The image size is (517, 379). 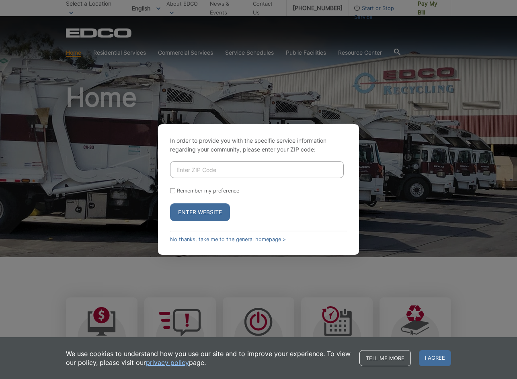 I want to click on label: Remember my preference, so click(x=208, y=190).